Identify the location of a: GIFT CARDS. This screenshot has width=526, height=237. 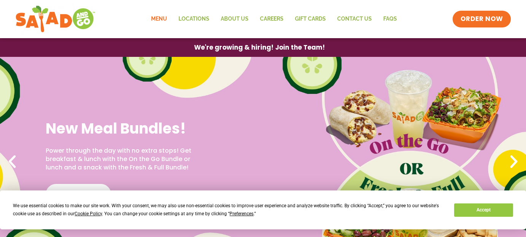
(310, 19).